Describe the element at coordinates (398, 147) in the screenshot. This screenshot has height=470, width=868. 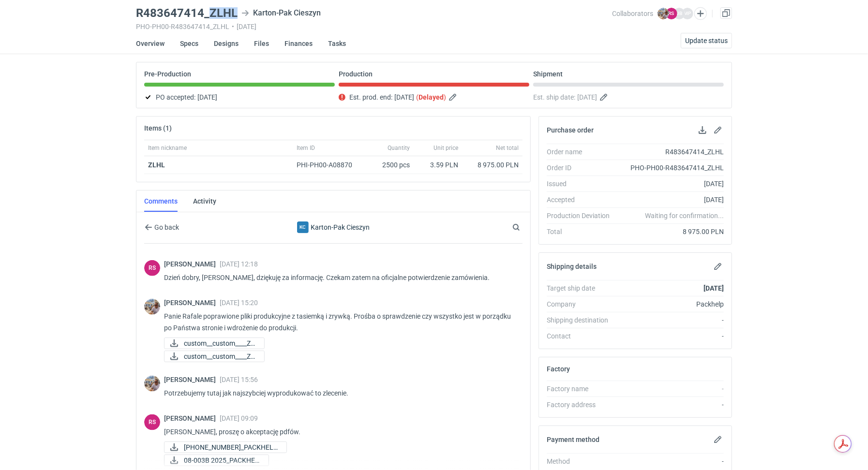
I see `span: Quantity` at that location.